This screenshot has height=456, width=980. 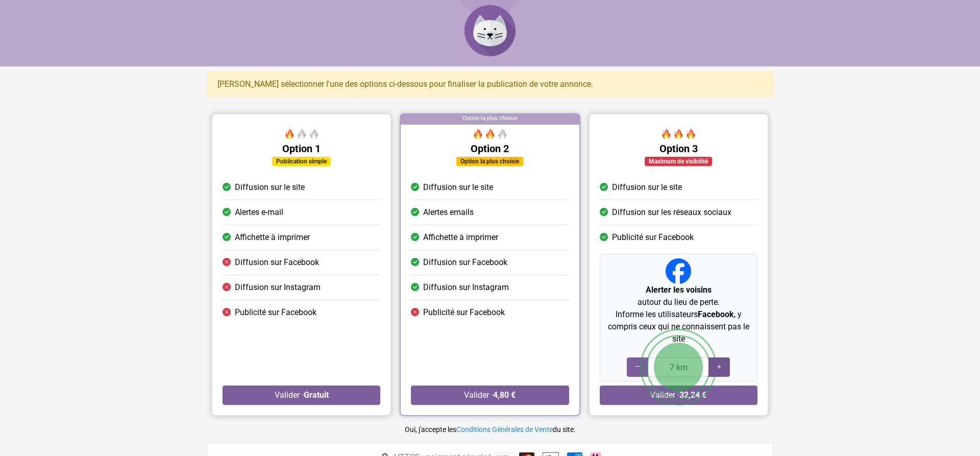 I want to click on img: Facebook, so click(x=679, y=271).